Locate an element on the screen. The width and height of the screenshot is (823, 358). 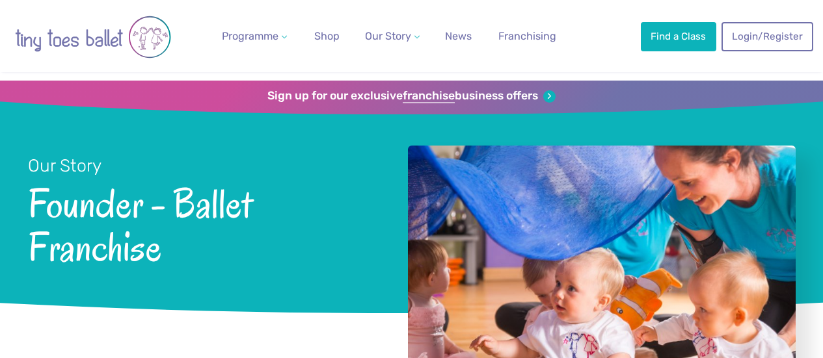
a: Login/Register is located at coordinates (767, 36).